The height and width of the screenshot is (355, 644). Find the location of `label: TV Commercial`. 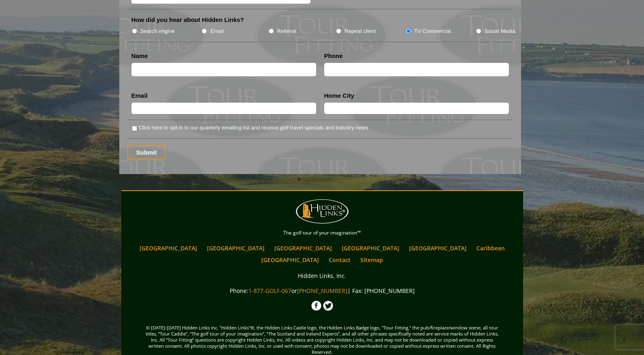

label: TV Commercial is located at coordinates (432, 31).